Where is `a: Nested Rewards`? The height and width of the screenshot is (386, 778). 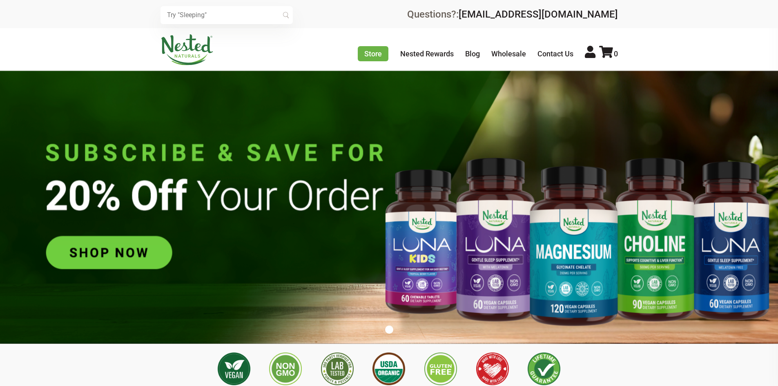
a: Nested Rewards is located at coordinates (427, 54).